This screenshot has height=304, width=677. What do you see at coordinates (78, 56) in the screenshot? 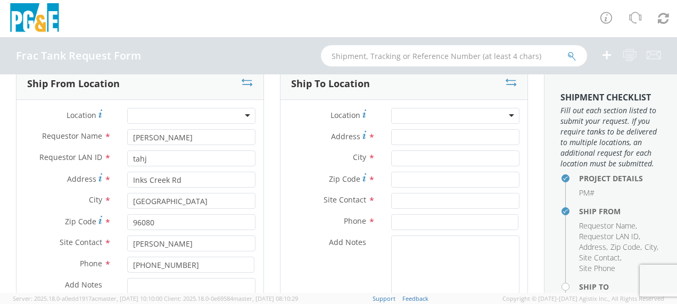
I see `h4: Frac Tank Request Form` at bounding box center [78, 56].